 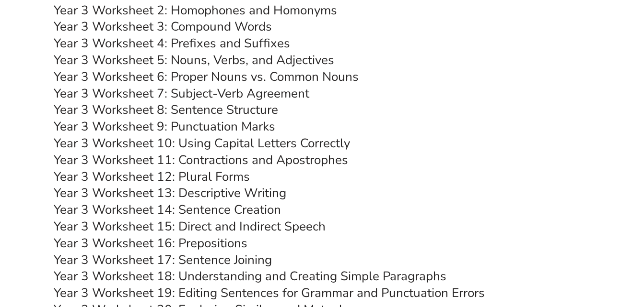 I want to click on a: Year 3 Worksheet 7: Subject-Verb Agreement, so click(x=181, y=93).